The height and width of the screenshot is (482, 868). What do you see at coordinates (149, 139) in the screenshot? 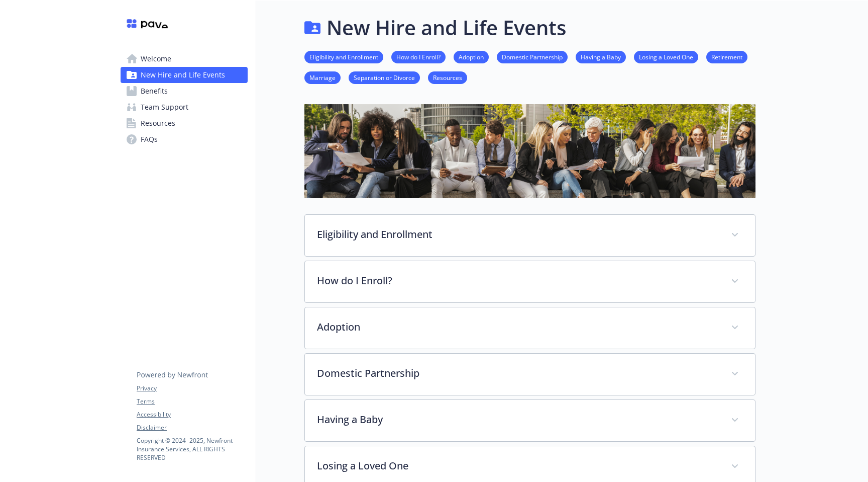
I see `span: FAQs` at bounding box center [149, 139].